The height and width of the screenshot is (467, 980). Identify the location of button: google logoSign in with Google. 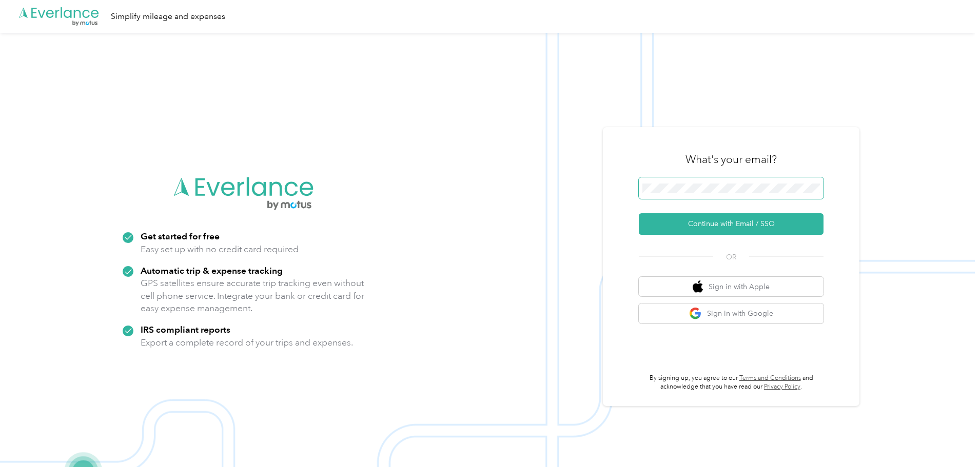
(731, 313).